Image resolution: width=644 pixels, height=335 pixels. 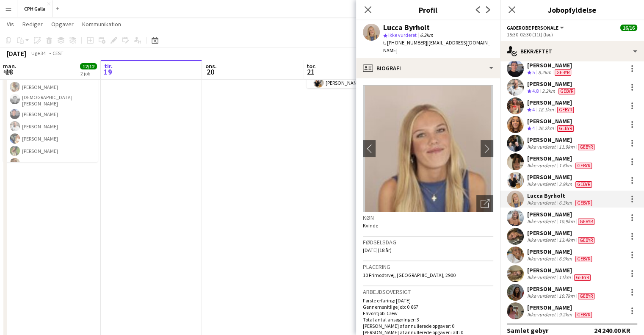 I want to click on div: 24 240.00 KR, so click(x=612, y=331).